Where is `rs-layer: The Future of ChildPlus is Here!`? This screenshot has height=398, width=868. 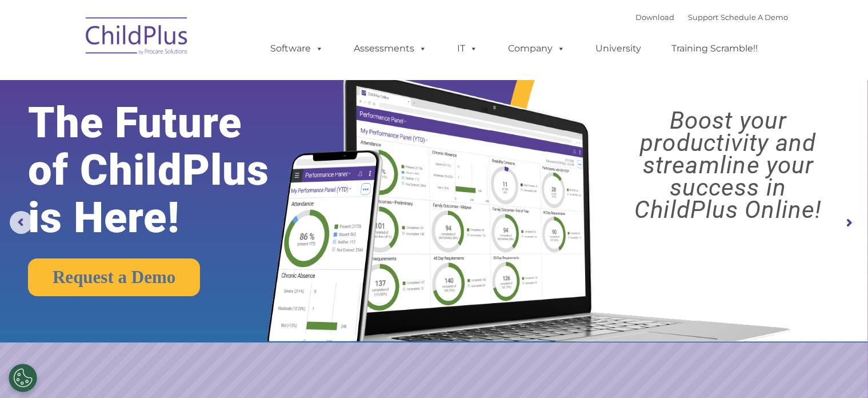 rs-layer: The Future of ChildPlus is Here! is located at coordinates (167, 170).